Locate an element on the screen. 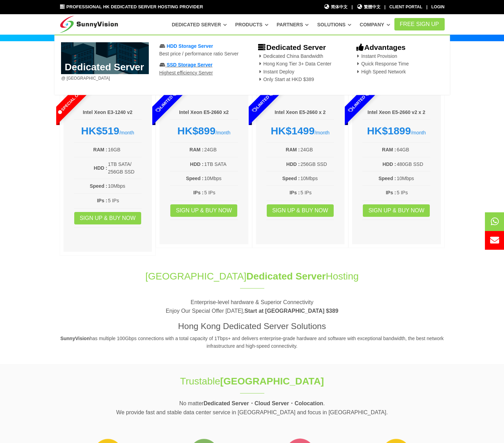 This screenshot has height=443, width=504. span: Dedicated Server is located at coordinates (286, 276).